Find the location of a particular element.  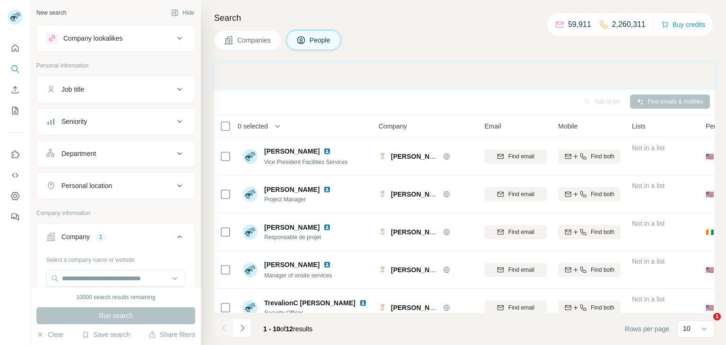

button: Hide is located at coordinates (182, 13).